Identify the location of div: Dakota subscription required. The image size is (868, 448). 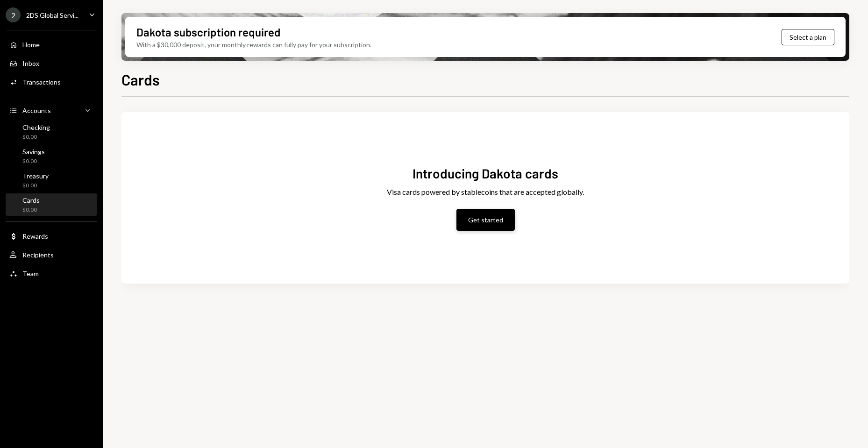
(208, 32).